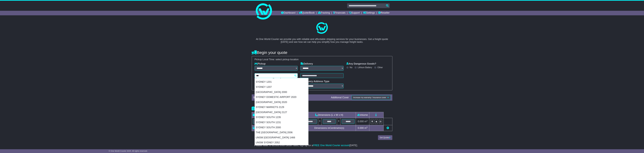  What do you see at coordinates (324, 13) in the screenshot?
I see `a: Tracking` at bounding box center [324, 13].